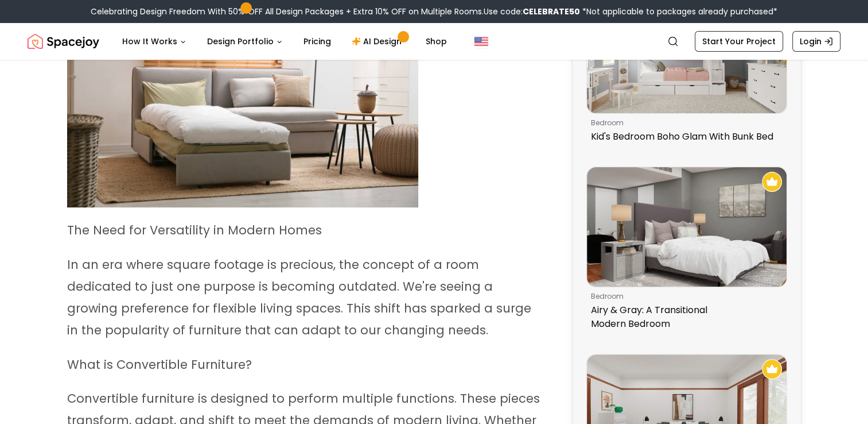 Image resolution: width=868 pixels, height=424 pixels. What do you see at coordinates (436, 41) in the screenshot?
I see `a: Shop` at bounding box center [436, 41].